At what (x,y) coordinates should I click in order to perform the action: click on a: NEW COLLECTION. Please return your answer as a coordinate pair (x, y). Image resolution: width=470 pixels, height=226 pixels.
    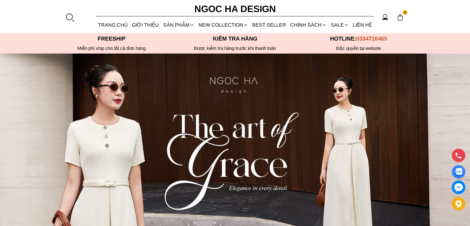
    Looking at the image, I should click on (223, 25).